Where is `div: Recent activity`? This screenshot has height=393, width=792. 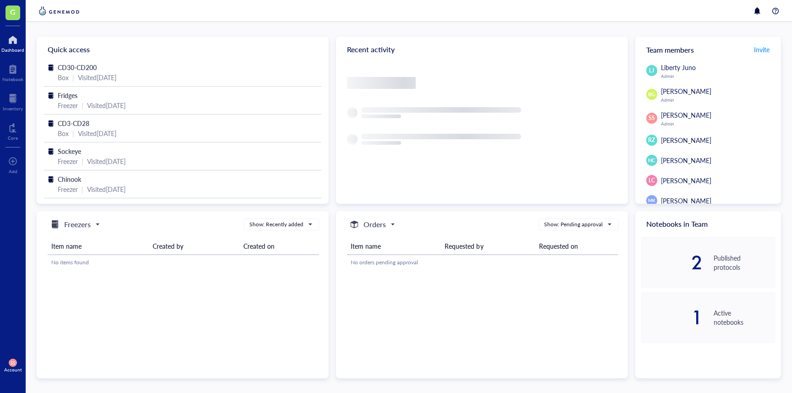 div: Recent activity is located at coordinates (482, 50).